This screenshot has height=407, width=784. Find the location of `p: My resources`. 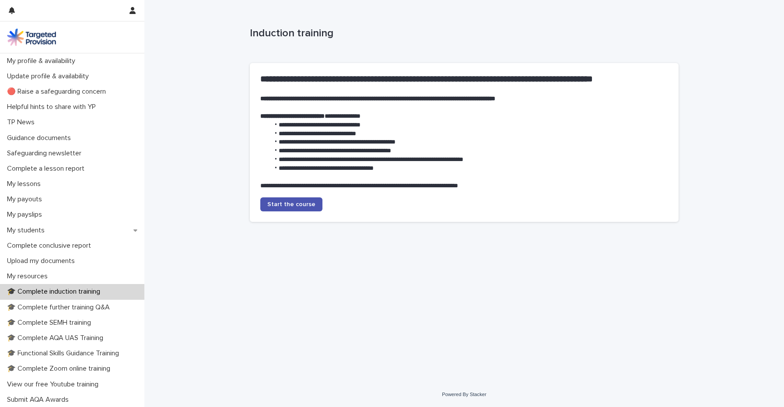

p: My resources is located at coordinates (29, 276).